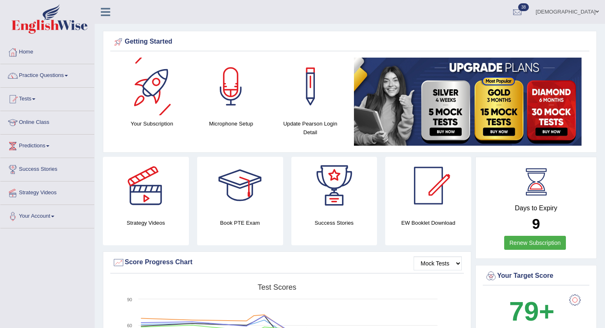  Describe the element at coordinates (231, 124) in the screenshot. I see `h4: Microphone Setup` at that location.